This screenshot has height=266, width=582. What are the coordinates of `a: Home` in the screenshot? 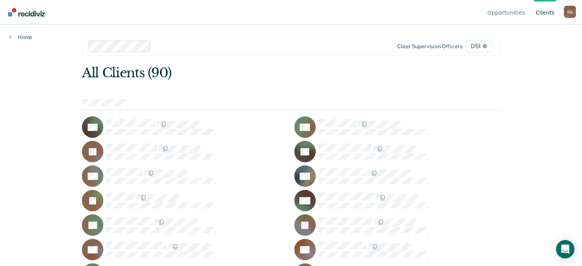 It's located at (21, 37).